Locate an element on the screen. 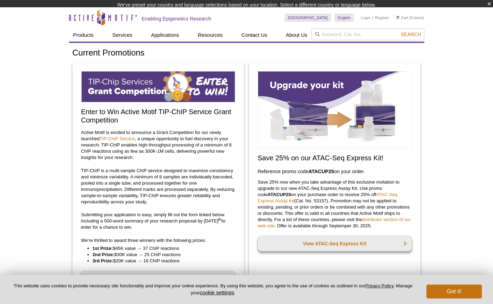 The width and height of the screenshot is (493, 304). h3: Reference promo code on your order. is located at coordinates (335, 171).